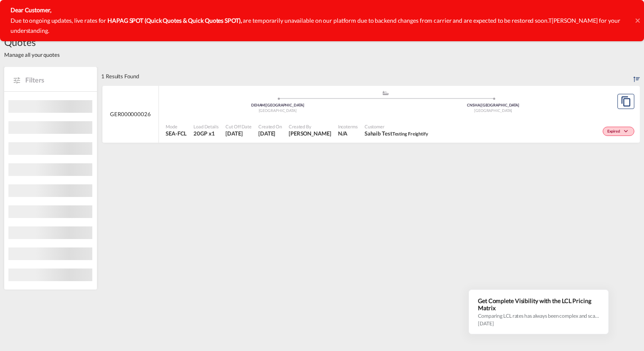  Describe the element at coordinates (626, 101) in the screenshot. I see `button: Copy Quote` at that location.